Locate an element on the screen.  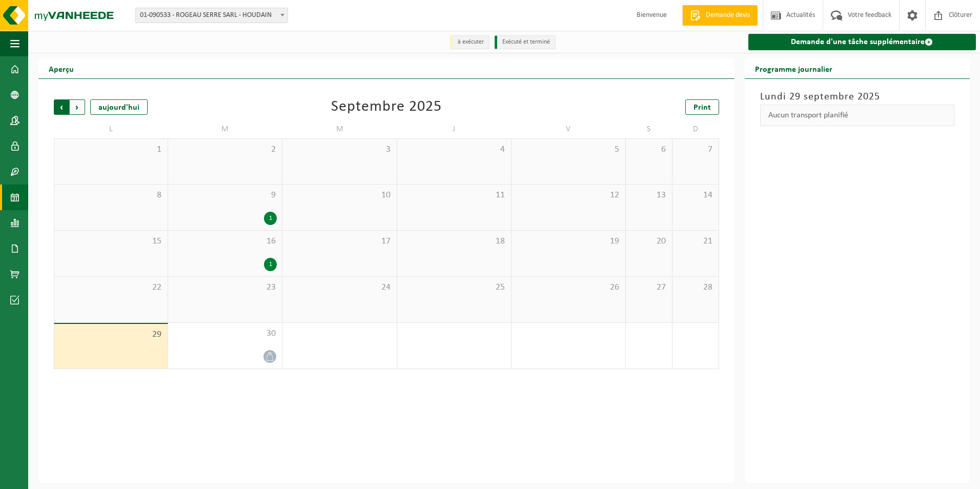
span: 29 is located at coordinates (111, 335).